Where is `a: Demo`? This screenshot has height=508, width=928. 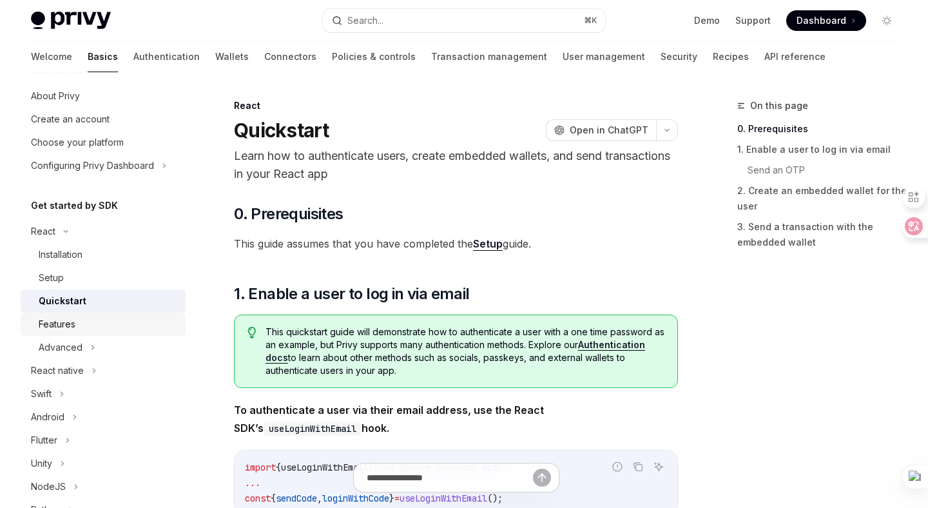
a: Demo is located at coordinates (707, 21).